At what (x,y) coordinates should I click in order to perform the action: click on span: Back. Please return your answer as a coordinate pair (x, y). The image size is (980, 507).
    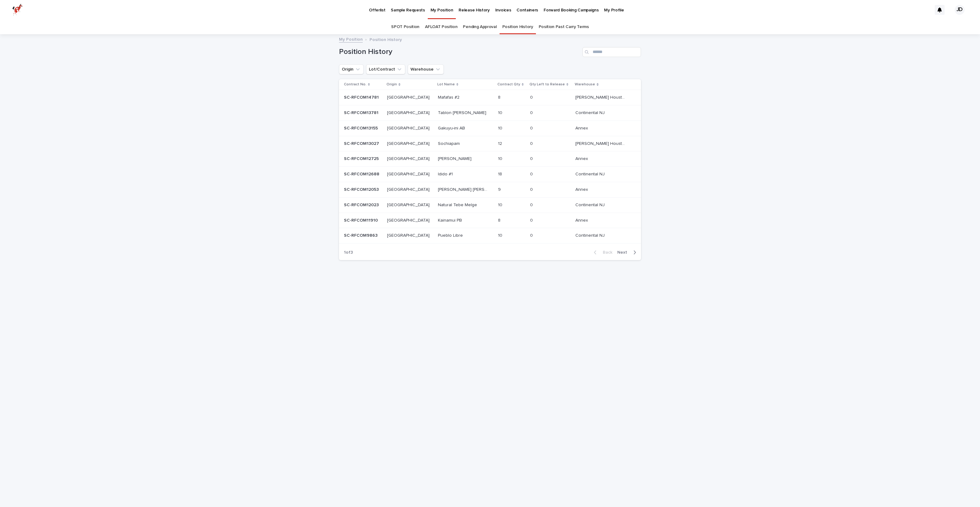
    Looking at the image, I should click on (605, 252).